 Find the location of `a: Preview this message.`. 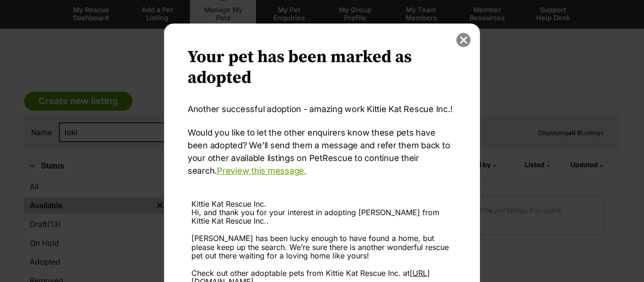

a: Preview this message. is located at coordinates (262, 171).